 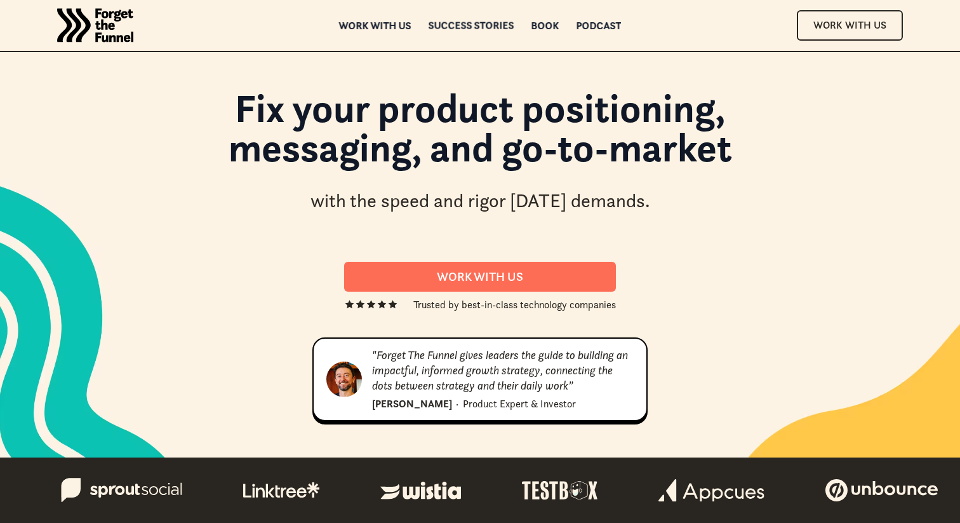 I want to click on h1: Fix your product positioning, messaging, and go-to-market, so click(x=480, y=134).